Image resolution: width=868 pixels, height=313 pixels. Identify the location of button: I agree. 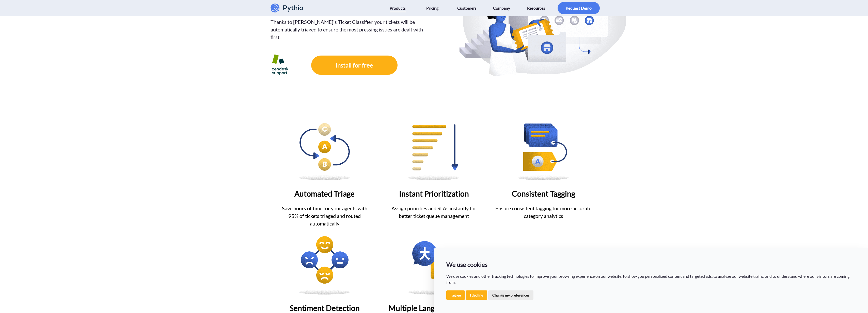
(455, 295).